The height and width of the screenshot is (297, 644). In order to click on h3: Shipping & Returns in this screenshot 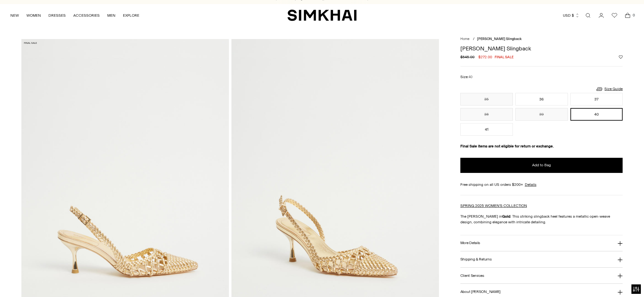, I will do `click(476, 259)`.